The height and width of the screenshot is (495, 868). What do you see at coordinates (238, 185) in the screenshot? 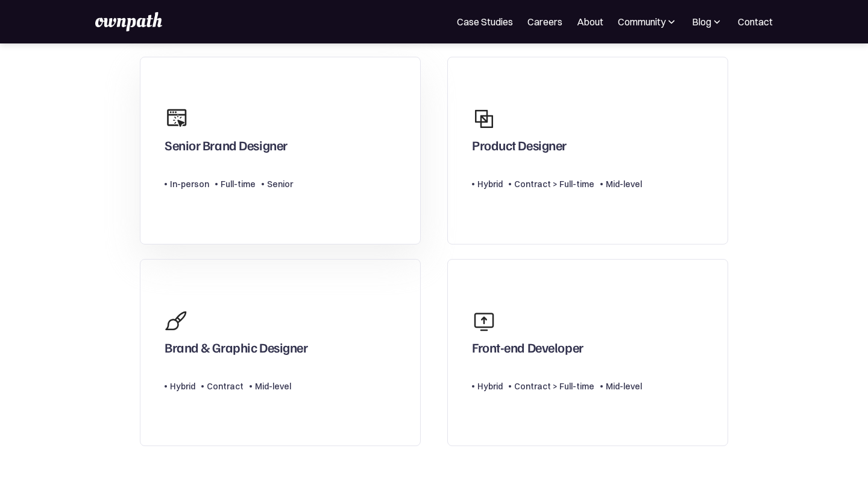
I see `div: Full-time` at bounding box center [238, 185].